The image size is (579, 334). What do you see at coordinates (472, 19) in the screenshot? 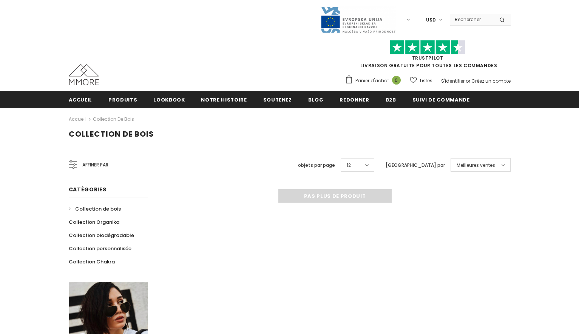
I see `input: Search Site` at bounding box center [472, 19].